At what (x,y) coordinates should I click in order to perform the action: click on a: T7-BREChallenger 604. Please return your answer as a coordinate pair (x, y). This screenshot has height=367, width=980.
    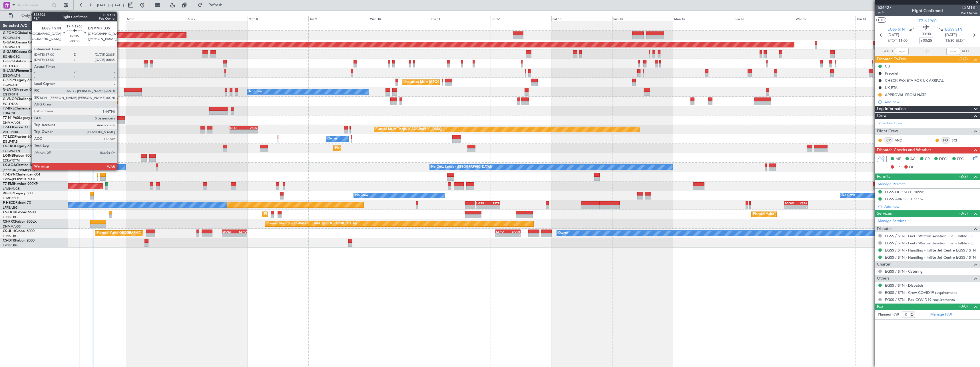
    Looking at the image, I should click on (21, 108).